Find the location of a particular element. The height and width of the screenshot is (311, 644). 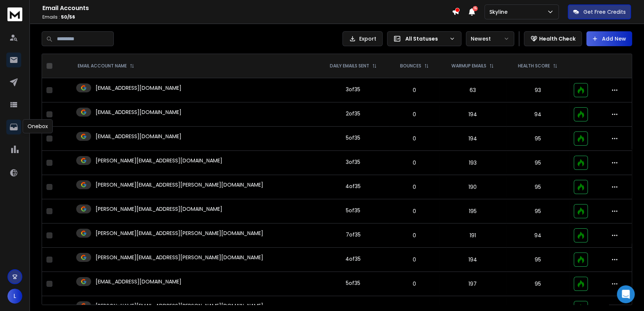

div: Open Intercom Messenger is located at coordinates (626, 294).